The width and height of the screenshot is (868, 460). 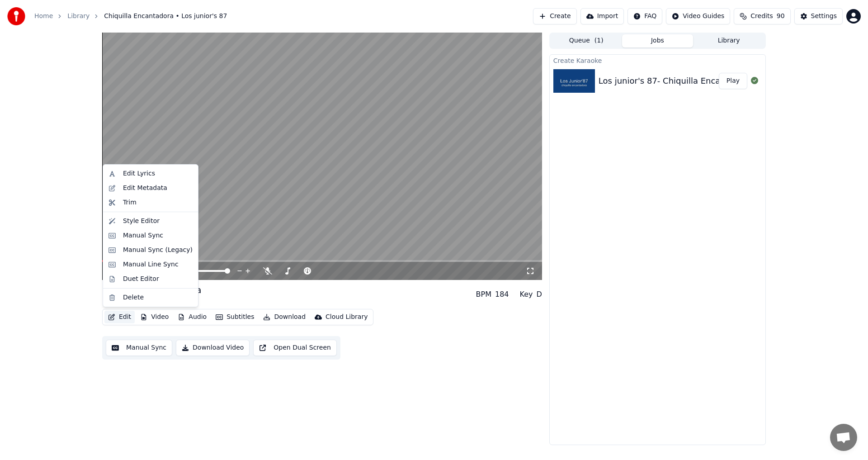 What do you see at coordinates (729, 41) in the screenshot?
I see `button: Library` at bounding box center [729, 41].